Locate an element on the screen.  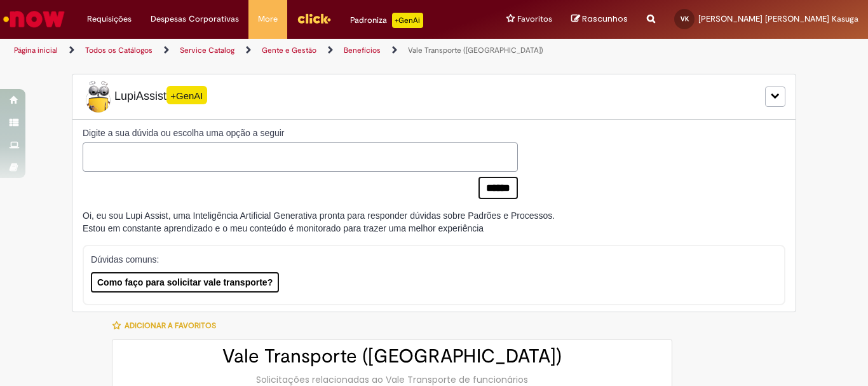
img: Lupi is located at coordinates (98, 97).